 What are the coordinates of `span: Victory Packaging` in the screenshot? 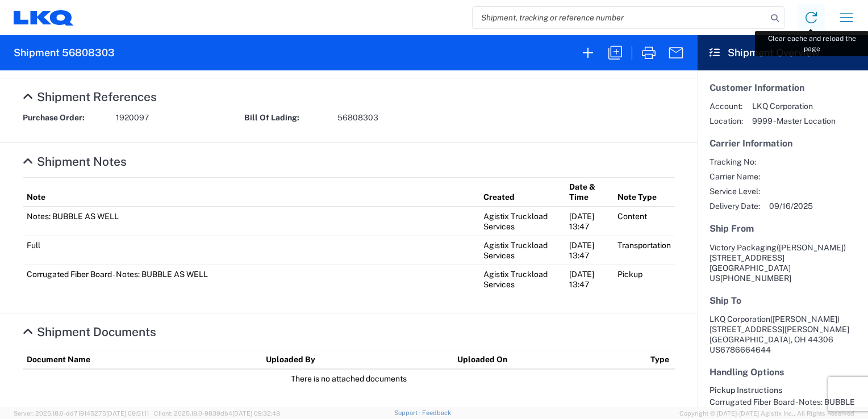 It's located at (743, 248).